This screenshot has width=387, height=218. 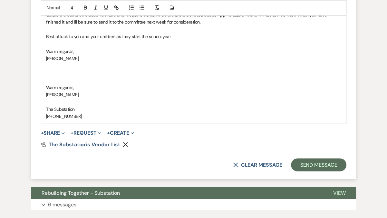 What do you see at coordinates (194, 87) in the screenshot?
I see `p: Warm regards,` at bounding box center [194, 87].